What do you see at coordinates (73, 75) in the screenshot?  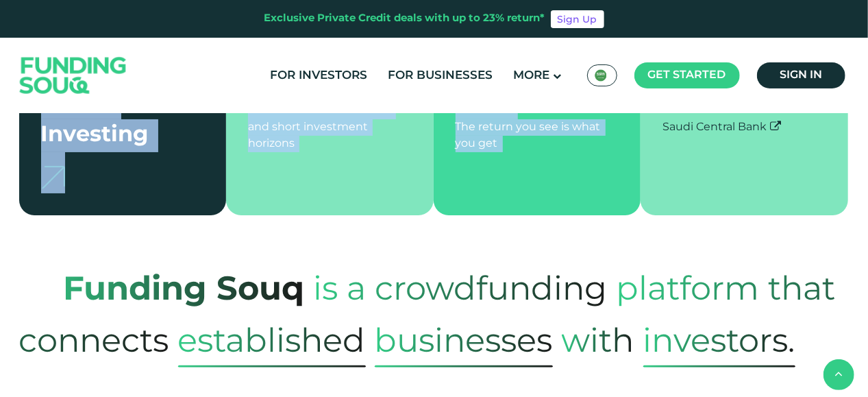 I see `img: Logo` at bounding box center [73, 75].